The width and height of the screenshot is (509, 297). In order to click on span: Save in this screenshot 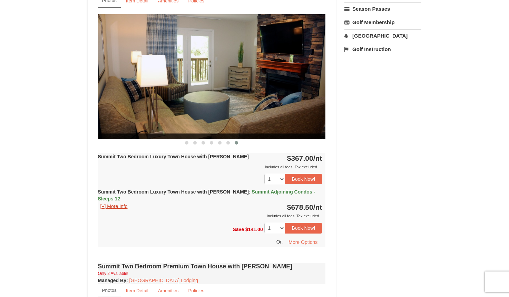, I will do `click(238, 230)`.